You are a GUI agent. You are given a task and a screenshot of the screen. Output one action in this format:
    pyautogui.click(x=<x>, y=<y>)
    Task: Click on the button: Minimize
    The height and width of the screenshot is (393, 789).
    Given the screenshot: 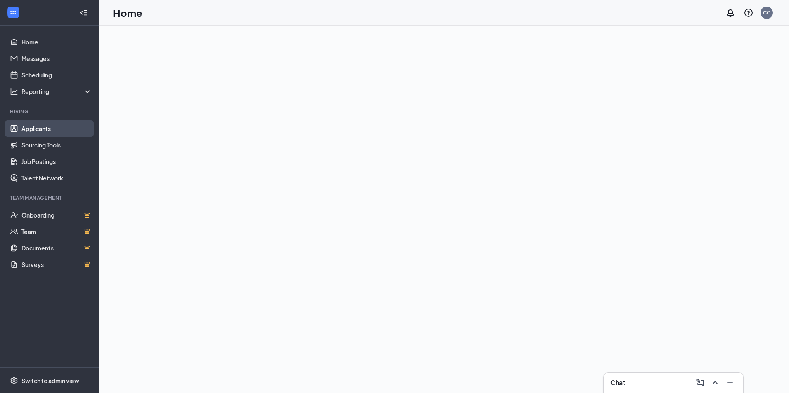 What is the action you would take?
    pyautogui.click(x=730, y=383)
    